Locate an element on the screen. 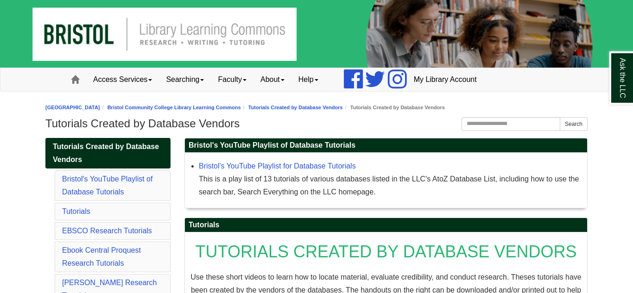 This screenshot has width=633, height=293. a: Faculty is located at coordinates (232, 80).